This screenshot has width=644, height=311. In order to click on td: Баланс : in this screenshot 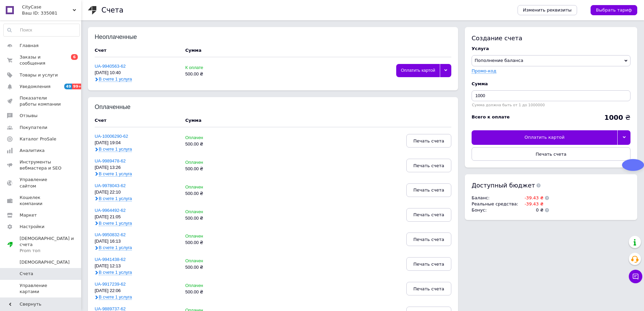, I will do `click(495, 198)`.